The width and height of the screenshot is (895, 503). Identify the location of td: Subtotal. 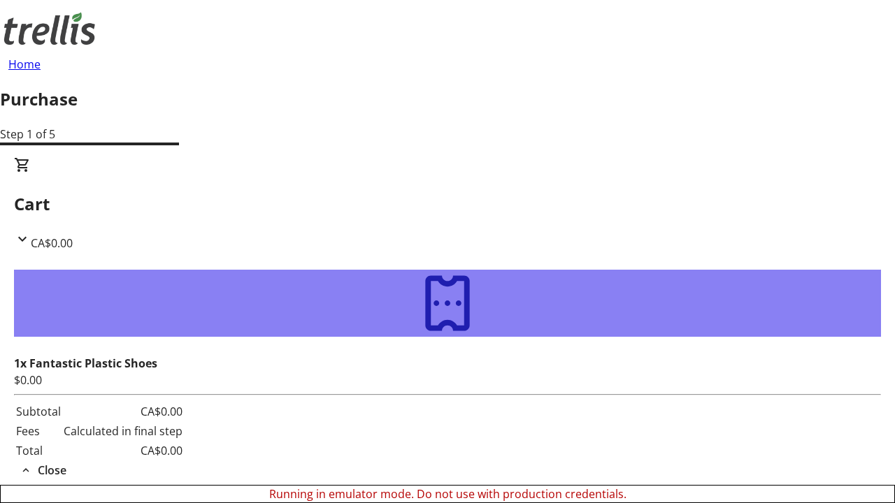
(38, 412).